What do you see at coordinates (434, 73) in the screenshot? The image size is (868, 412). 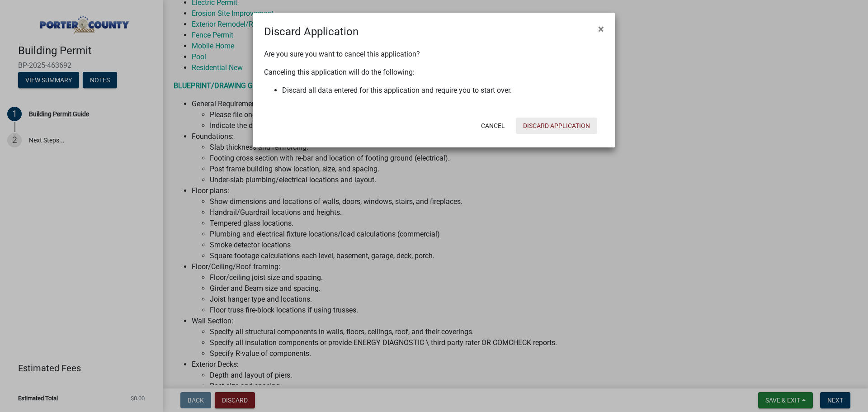 I see `p: Canceling this application will do the following:` at bounding box center [434, 73].